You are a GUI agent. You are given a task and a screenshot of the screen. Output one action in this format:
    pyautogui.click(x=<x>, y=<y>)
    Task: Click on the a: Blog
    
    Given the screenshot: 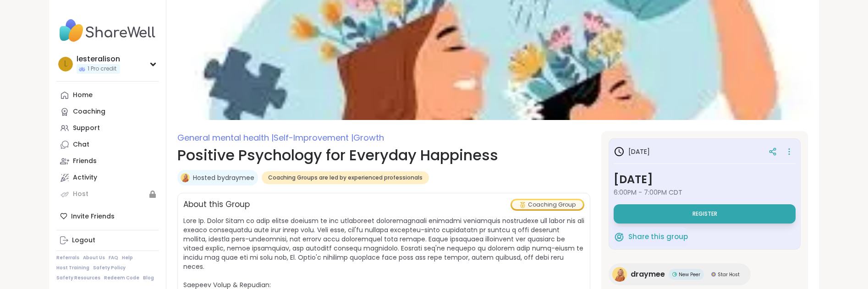 What is the action you would take?
    pyautogui.click(x=149, y=278)
    